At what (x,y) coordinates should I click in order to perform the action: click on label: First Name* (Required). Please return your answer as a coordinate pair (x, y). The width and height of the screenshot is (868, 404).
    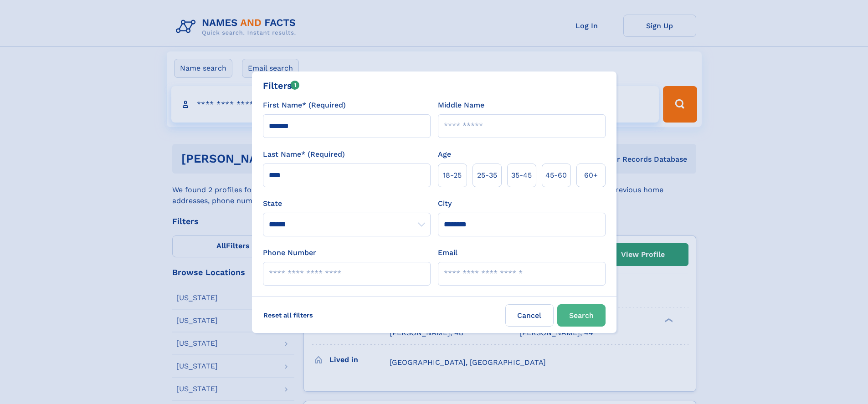
    Looking at the image, I should click on (304, 105).